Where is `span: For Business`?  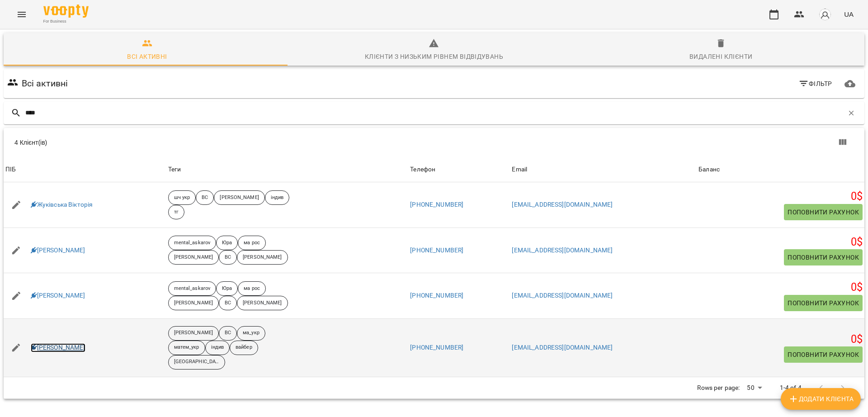
span: For Business is located at coordinates (66, 21).